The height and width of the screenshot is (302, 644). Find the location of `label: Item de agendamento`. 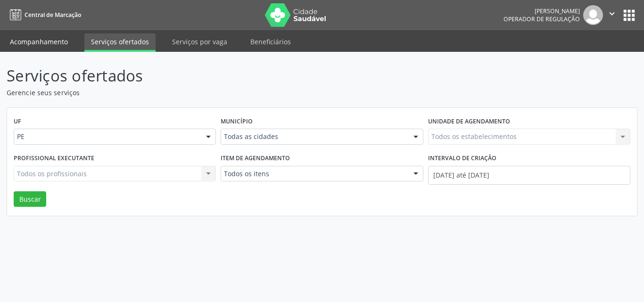

label: Item de agendamento is located at coordinates (255, 159).